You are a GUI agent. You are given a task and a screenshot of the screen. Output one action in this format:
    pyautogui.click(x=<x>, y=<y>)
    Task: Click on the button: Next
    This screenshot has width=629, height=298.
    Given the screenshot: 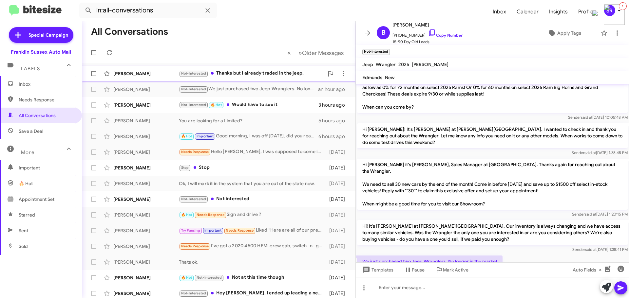 What is the action you would take?
    pyautogui.click(x=321, y=53)
    